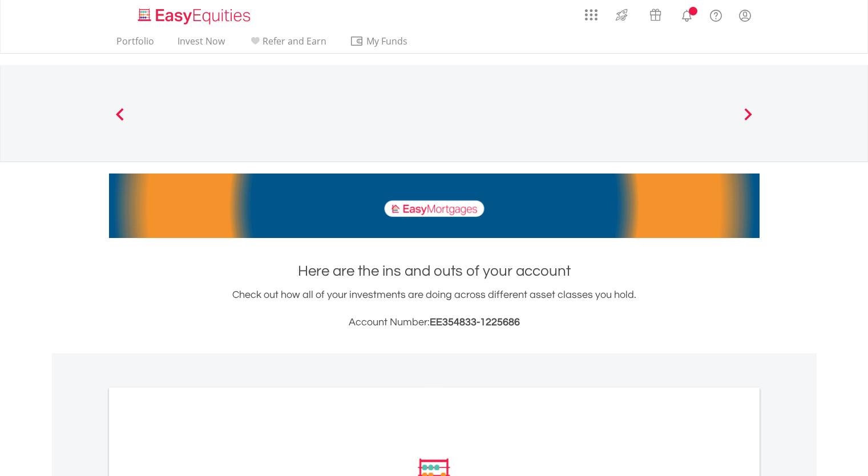 The height and width of the screenshot is (476, 868). I want to click on a: FAQ's and Support, so click(716, 15).